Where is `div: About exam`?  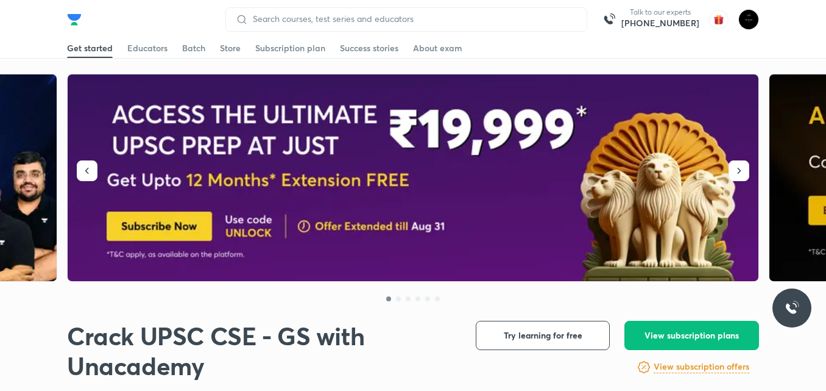 div: About exam is located at coordinates (437, 48).